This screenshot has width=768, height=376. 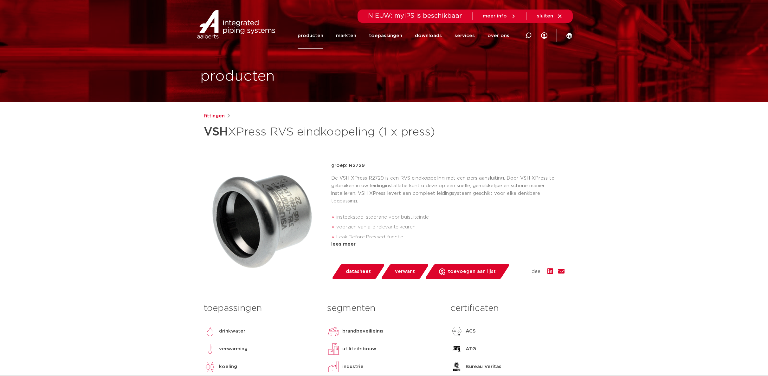 What do you see at coordinates (448, 165) in the screenshot?
I see `p: groep: R2729` at bounding box center [448, 165].